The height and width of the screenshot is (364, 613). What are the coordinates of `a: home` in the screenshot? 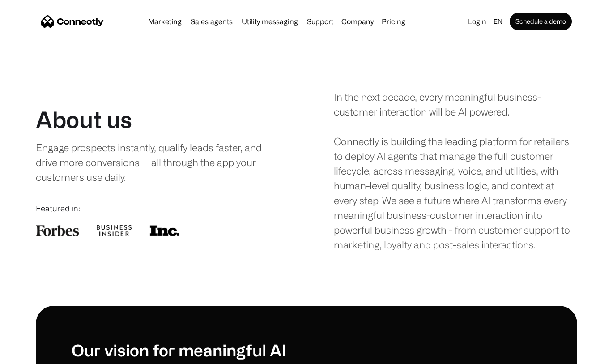 It's located at (73, 21).